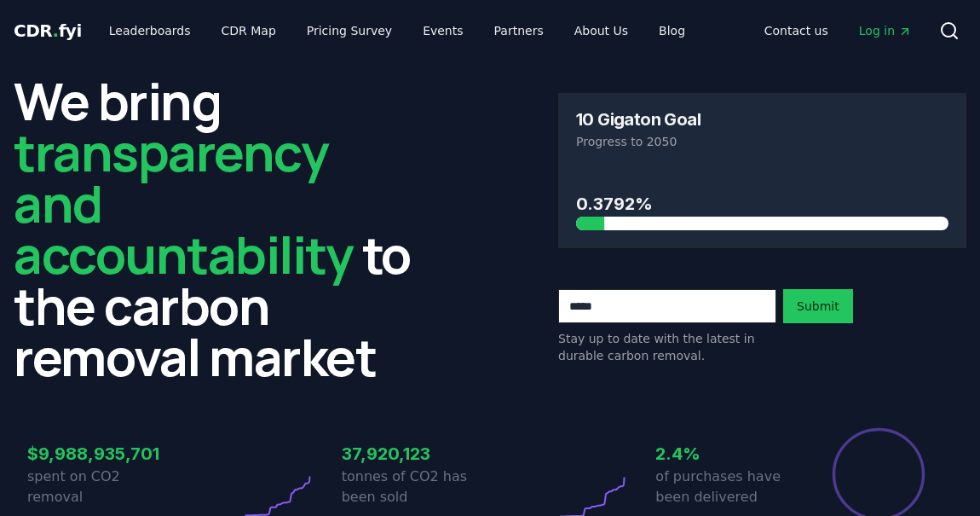 This screenshot has width=980, height=516. What do you see at coordinates (638, 119) in the screenshot?
I see `h3: 10 Gigaton Goal` at bounding box center [638, 119].